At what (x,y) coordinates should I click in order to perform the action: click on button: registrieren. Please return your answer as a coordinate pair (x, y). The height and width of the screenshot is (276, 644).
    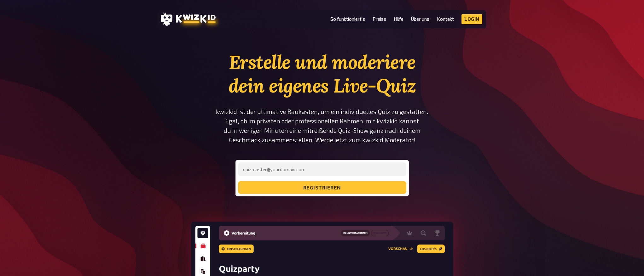
    Looking at the image, I should click on (322, 188).